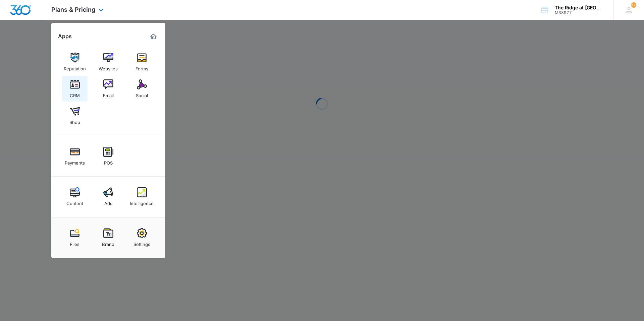 The width and height of the screenshot is (644, 321). I want to click on a: Marketing 360® Dashboard, so click(153, 36).